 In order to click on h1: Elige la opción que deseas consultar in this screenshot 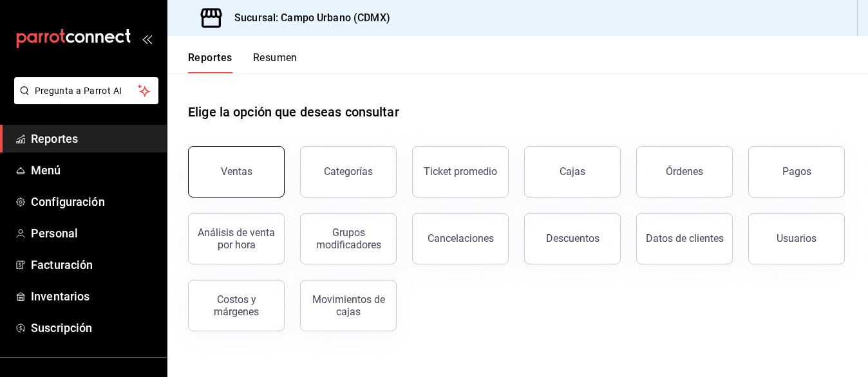, I will do `click(293, 112)`.